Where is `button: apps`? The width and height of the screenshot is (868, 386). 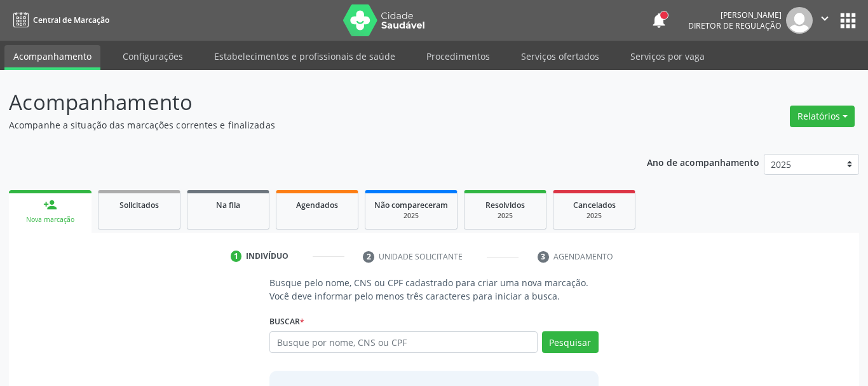
button: apps is located at coordinates (848, 21).